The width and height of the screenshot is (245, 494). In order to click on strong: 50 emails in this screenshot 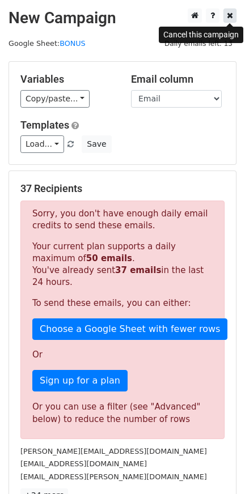, I will do `click(109, 258)`.